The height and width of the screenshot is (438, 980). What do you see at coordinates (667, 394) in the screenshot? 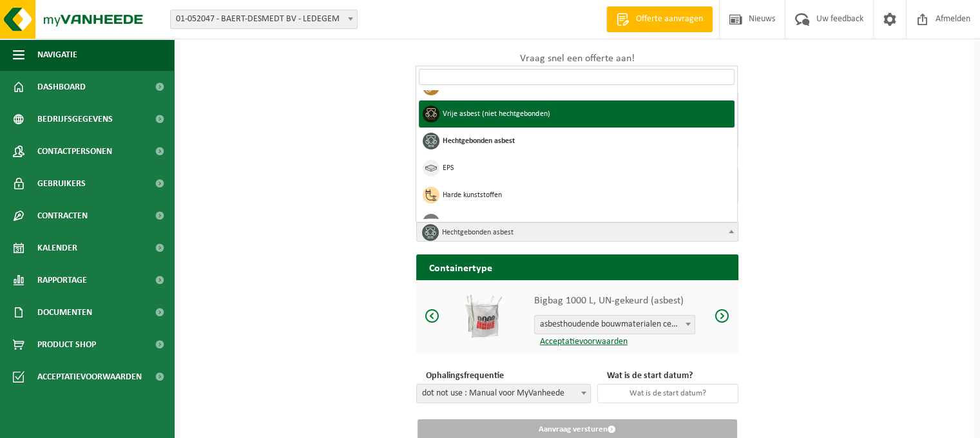
I see `input: Wat is de start datum?` at bounding box center [667, 394].